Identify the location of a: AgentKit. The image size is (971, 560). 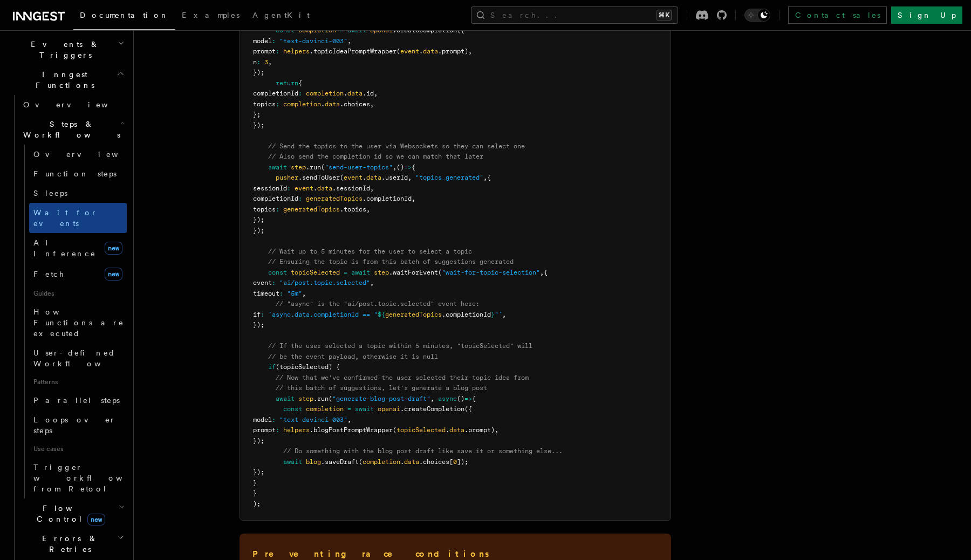
(281, 17).